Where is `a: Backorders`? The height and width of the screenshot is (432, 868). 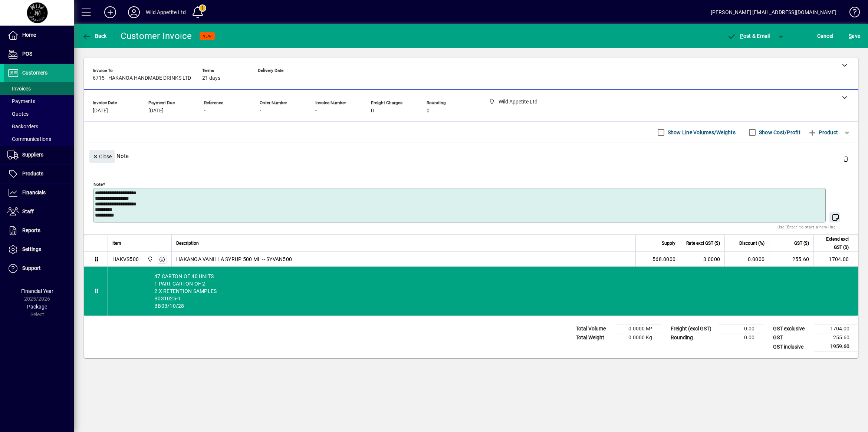 a: Backorders is located at coordinates (39, 127).